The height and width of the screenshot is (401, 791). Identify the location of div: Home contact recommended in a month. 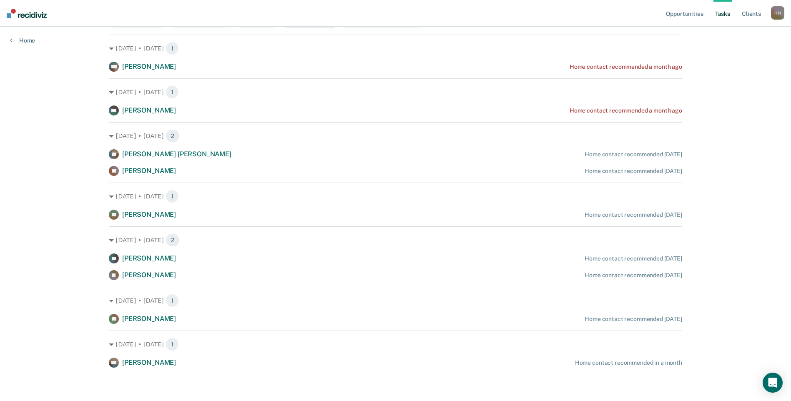
(629, 363).